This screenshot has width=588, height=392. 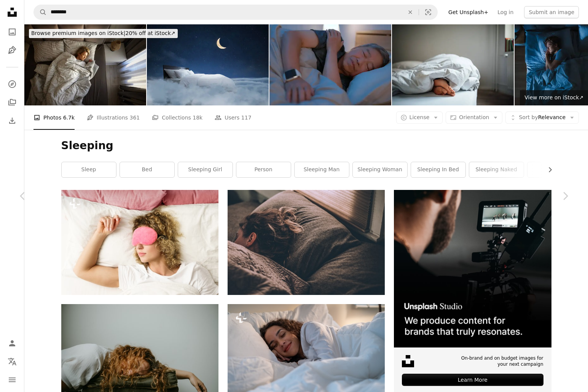 What do you see at coordinates (553, 97) in the screenshot?
I see `span: View more on iStock ↗` at bounding box center [553, 97].